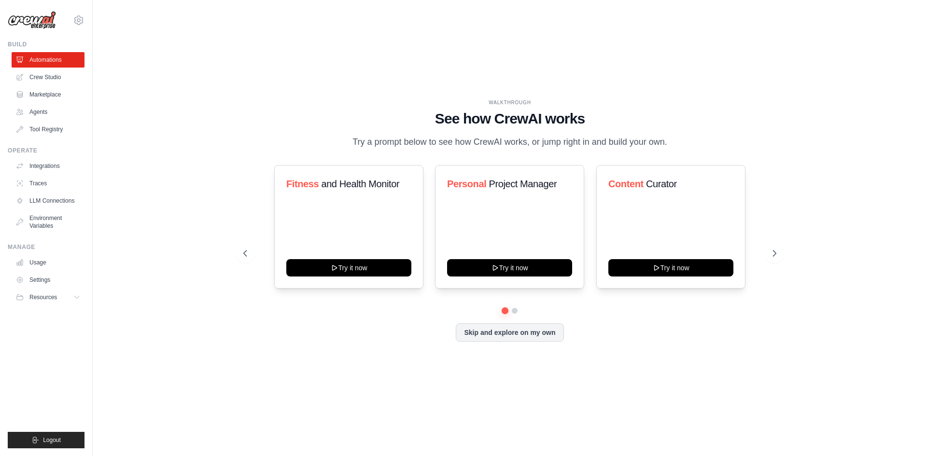 Image resolution: width=927 pixels, height=456 pixels. Describe the element at coordinates (510, 333) in the screenshot. I see `button: Skip and explore on my own` at that location.